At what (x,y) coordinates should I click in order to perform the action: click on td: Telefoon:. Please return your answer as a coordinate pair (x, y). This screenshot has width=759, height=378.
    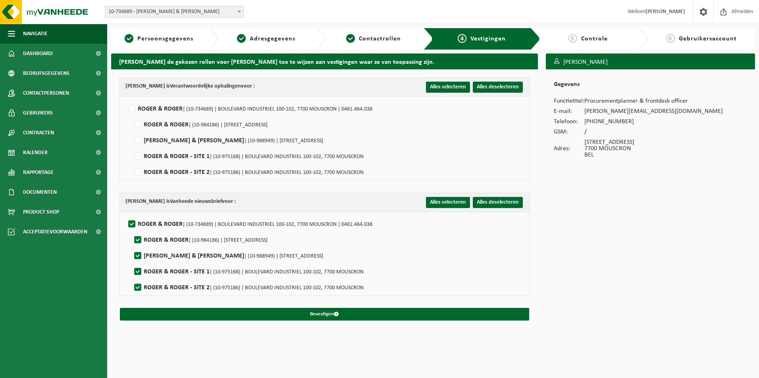
    Looking at the image, I should click on (569, 122).